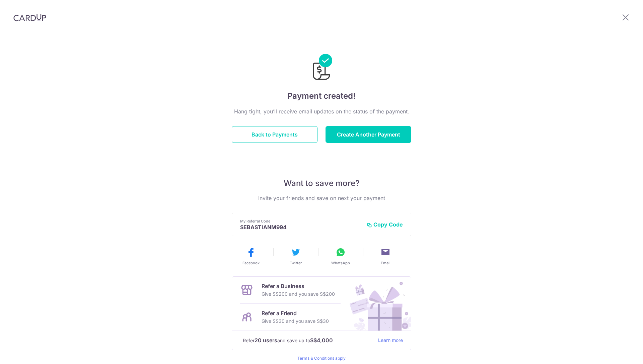  I want to click on button: Copy Code, so click(385, 224).